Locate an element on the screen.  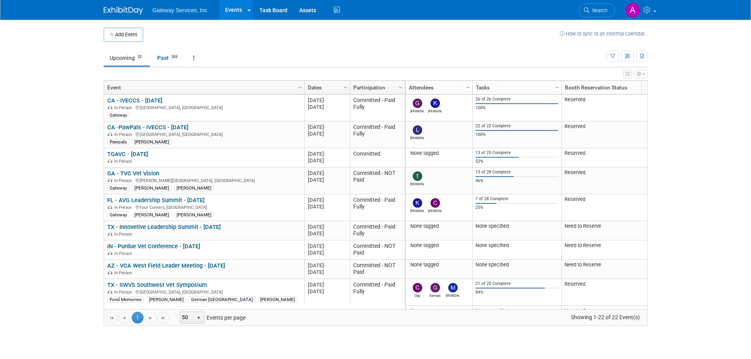
span: 50 is located at coordinates (187, 318).